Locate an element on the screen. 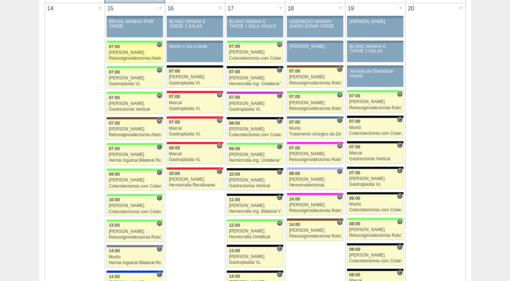  a: H 07:00 Marcal Gastroplastia VL is located at coordinates (195, 103).